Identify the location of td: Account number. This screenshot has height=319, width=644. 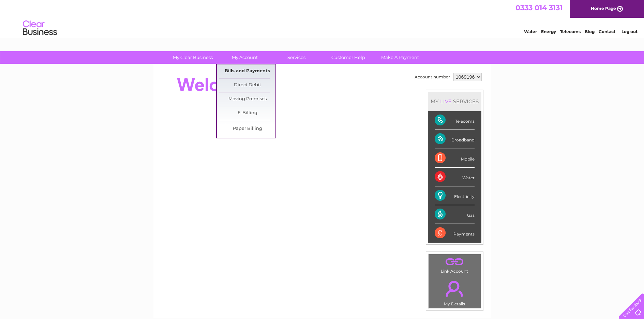
(432, 77).